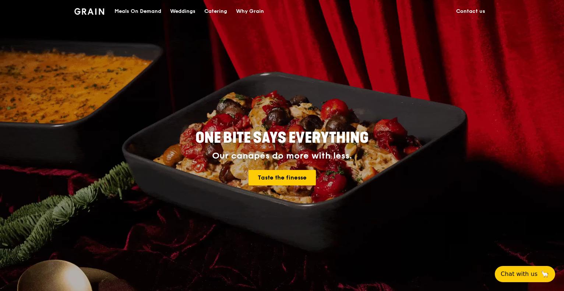 This screenshot has width=564, height=291. I want to click on span: Chat with us, so click(519, 274).